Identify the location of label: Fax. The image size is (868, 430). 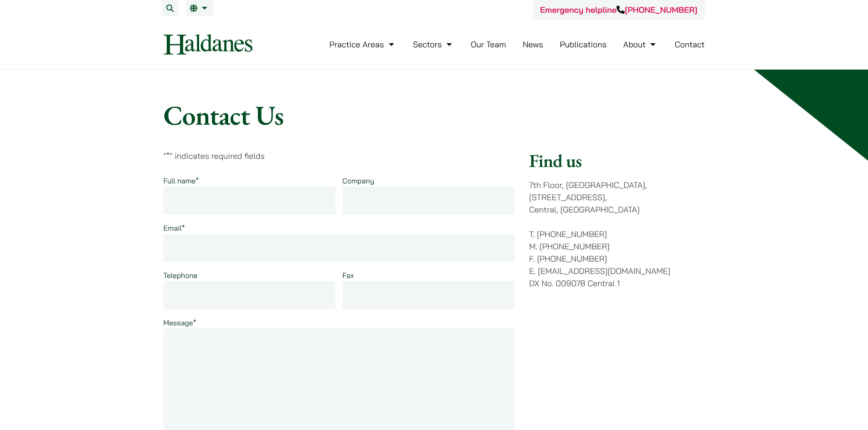
(348, 276).